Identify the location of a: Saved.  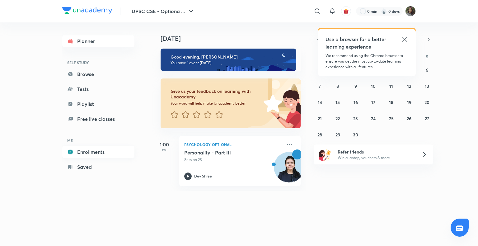
(98, 167).